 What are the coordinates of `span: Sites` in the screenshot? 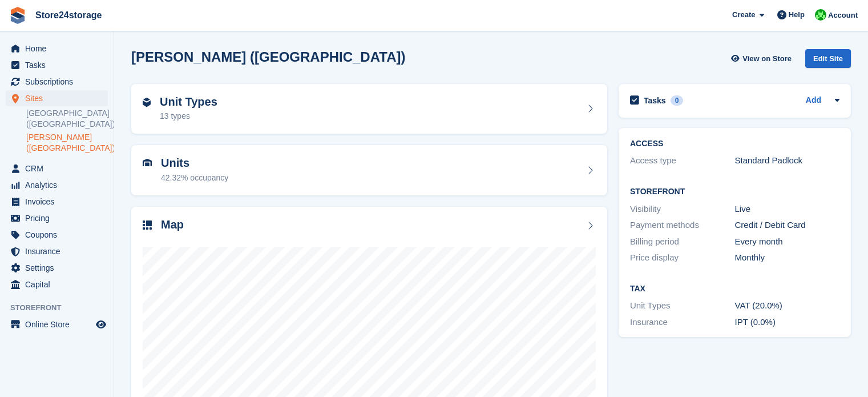 It's located at (60, 99).